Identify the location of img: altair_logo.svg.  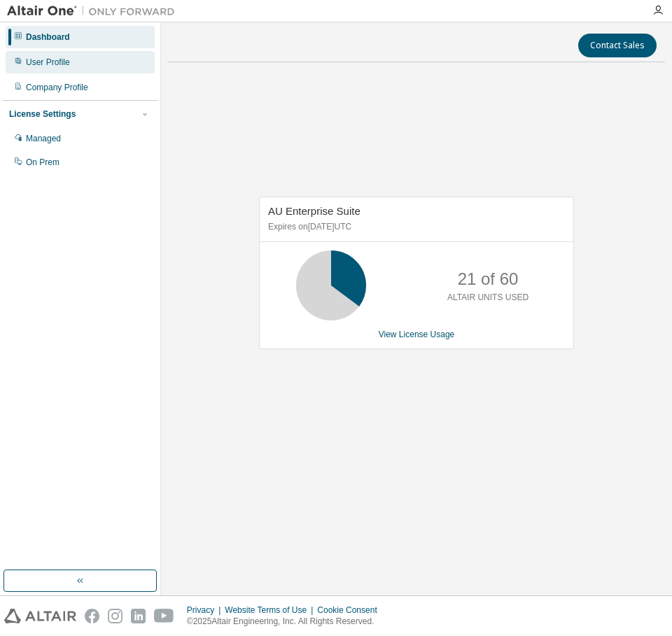
(40, 616).